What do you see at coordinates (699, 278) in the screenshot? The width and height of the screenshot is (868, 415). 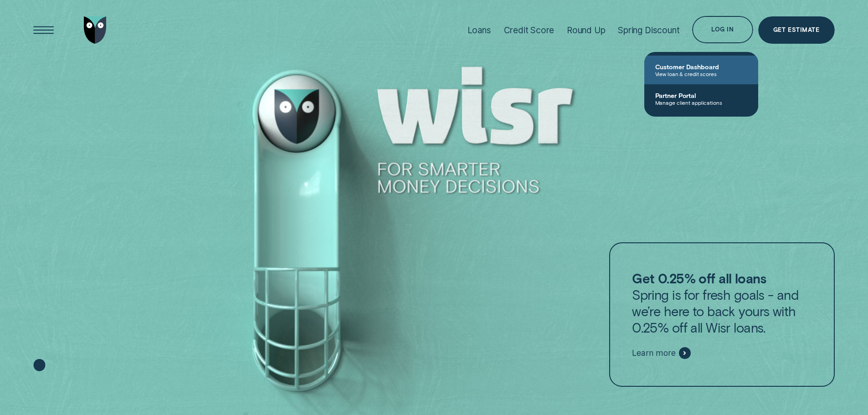 I see `strong: Get 0.25% off all loans` at bounding box center [699, 278].